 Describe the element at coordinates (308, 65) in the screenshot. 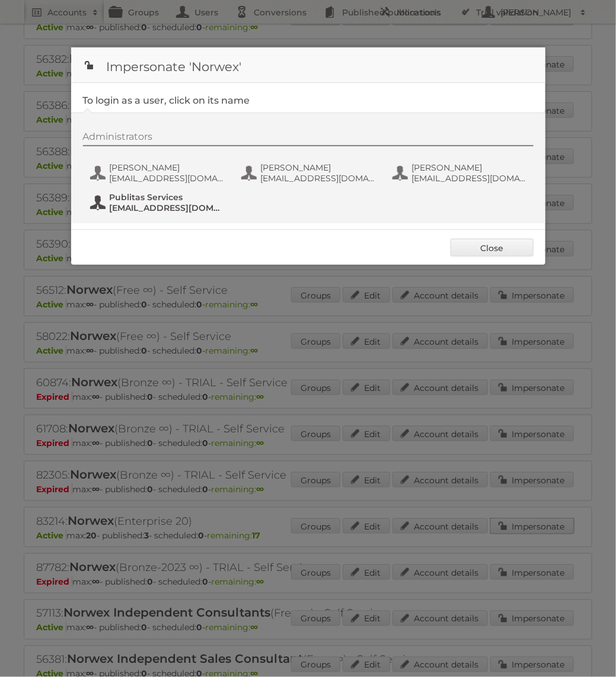

I see `h1: Impersonate 'Norwex'` at that location.